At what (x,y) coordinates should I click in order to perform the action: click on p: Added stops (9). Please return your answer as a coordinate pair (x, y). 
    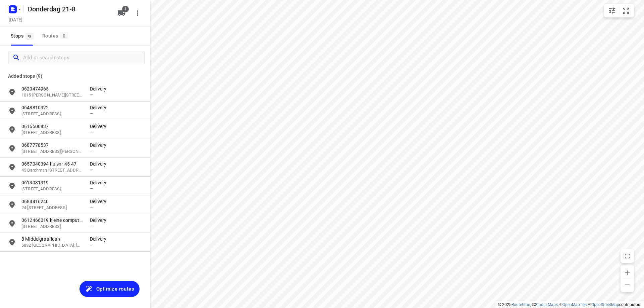
    Looking at the image, I should click on (75, 76).